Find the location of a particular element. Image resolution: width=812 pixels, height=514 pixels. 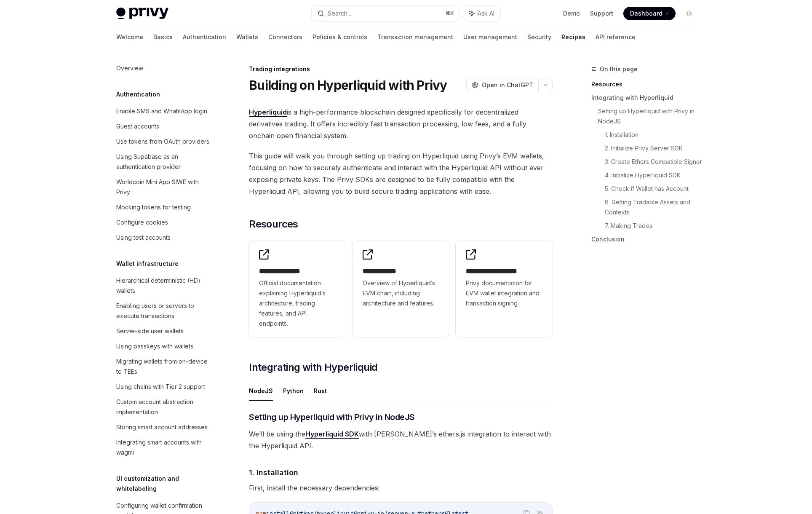

div: Use tokens from OAuth providers is located at coordinates (162, 142).